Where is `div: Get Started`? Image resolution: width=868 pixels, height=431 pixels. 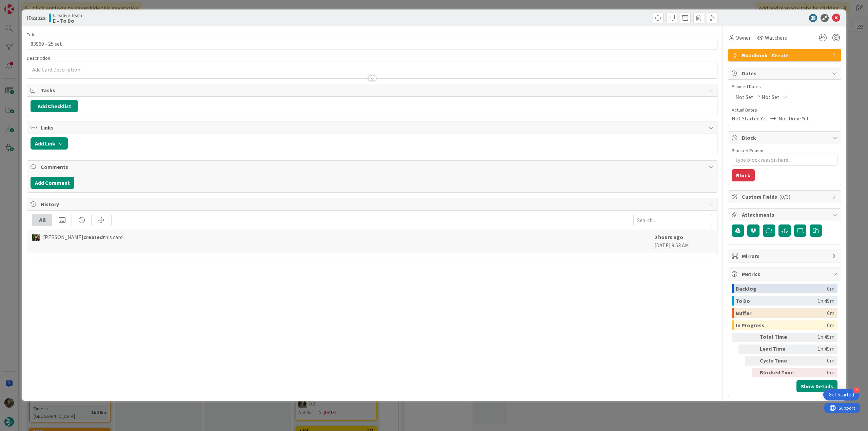 div: Get Started is located at coordinates (841, 395).